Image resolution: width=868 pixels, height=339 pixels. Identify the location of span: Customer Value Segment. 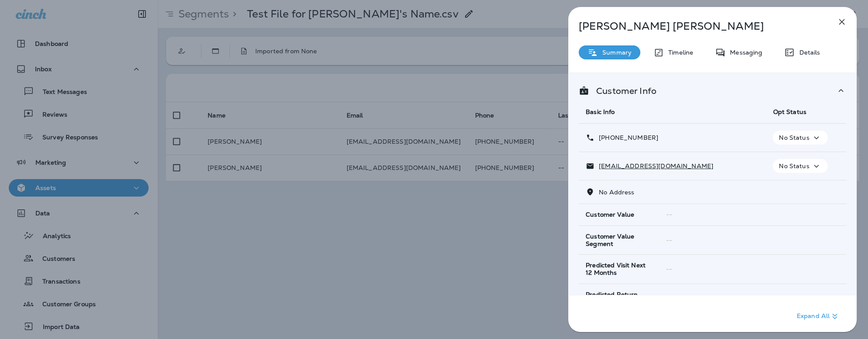
(619, 240).